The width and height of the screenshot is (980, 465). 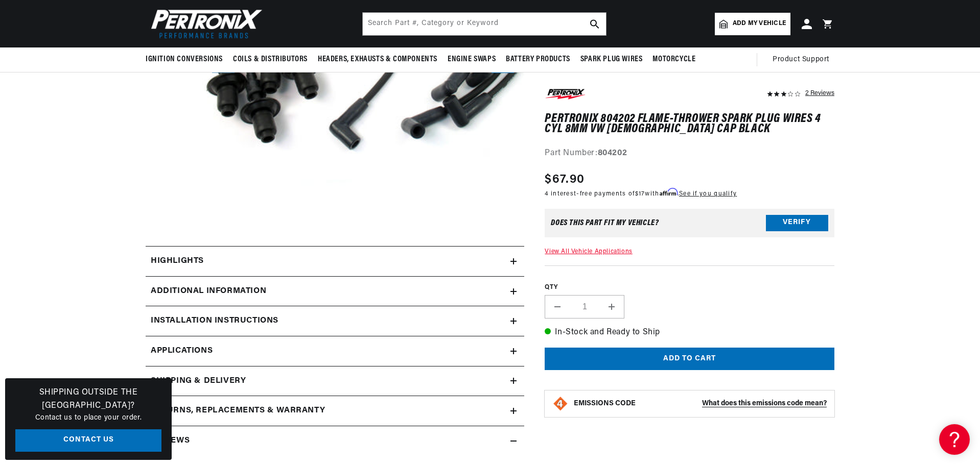 I want to click on summary: Ignition Conversions, so click(x=187, y=59).